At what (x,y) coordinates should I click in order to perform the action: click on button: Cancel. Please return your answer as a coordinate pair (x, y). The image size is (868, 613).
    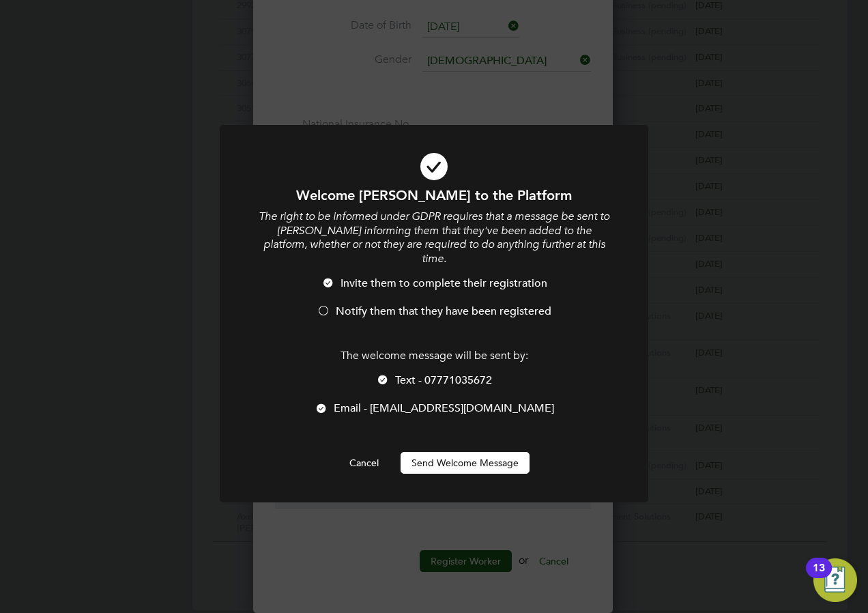
    Looking at the image, I should click on (364, 463).